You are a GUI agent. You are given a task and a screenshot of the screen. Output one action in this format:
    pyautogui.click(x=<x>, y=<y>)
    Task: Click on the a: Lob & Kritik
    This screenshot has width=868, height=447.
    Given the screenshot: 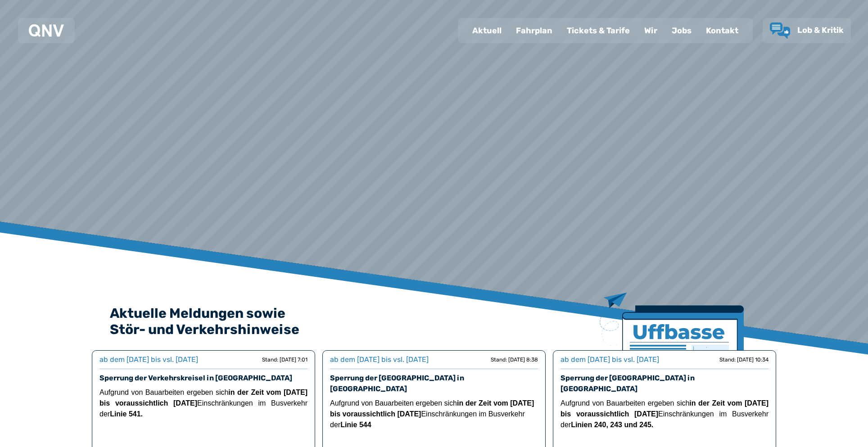 What is the action you would take?
    pyautogui.click(x=807, y=31)
    